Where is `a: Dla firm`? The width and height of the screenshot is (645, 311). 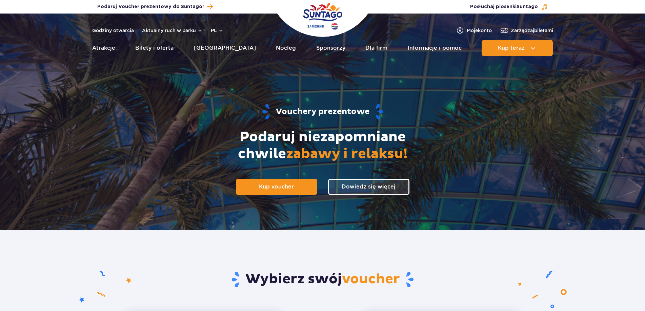
a: Dla firm is located at coordinates (376, 48).